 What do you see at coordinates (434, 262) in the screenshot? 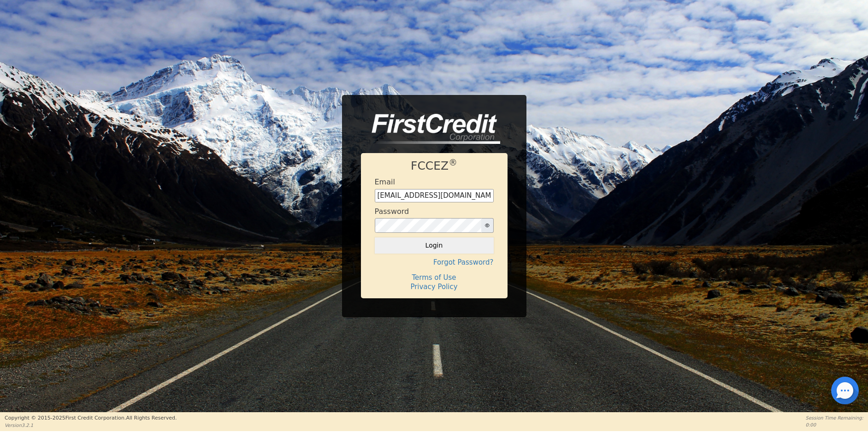
I see `h4: Forgot Password?` at bounding box center [434, 262].